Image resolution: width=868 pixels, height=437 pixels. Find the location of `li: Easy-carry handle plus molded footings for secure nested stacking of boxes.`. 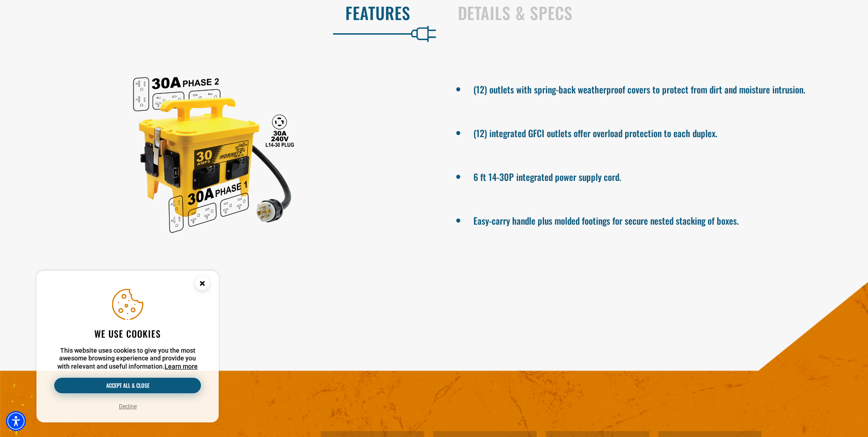

li: Easy-carry handle plus molded footings for secure nested stacking of boxes. is located at coordinates (655, 220).